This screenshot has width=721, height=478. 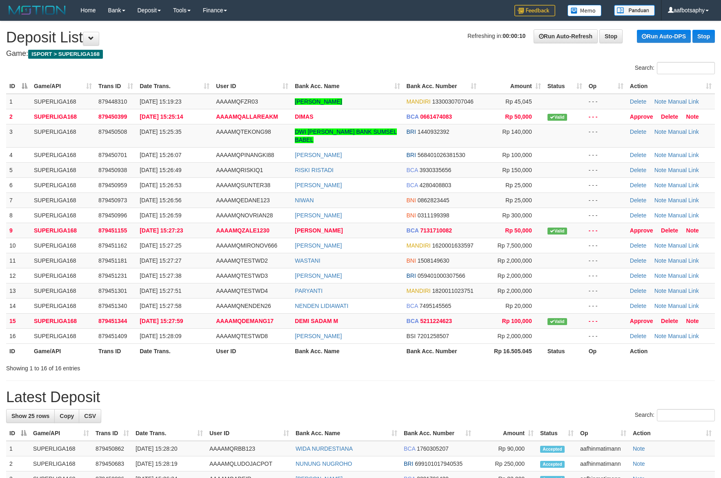 What do you see at coordinates (113, 231) in the screenshot?
I see `span: 879451155` at bounding box center [113, 231].